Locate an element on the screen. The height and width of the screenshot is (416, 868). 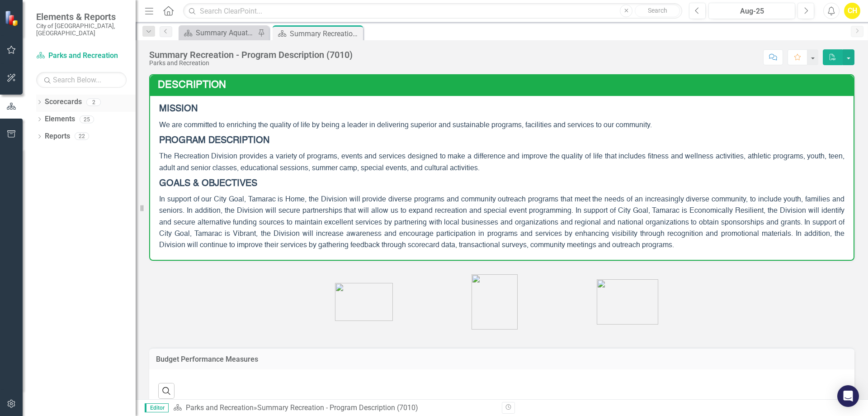
div: Summary Aquatics - Program Description (7030) is located at coordinates (225, 32).